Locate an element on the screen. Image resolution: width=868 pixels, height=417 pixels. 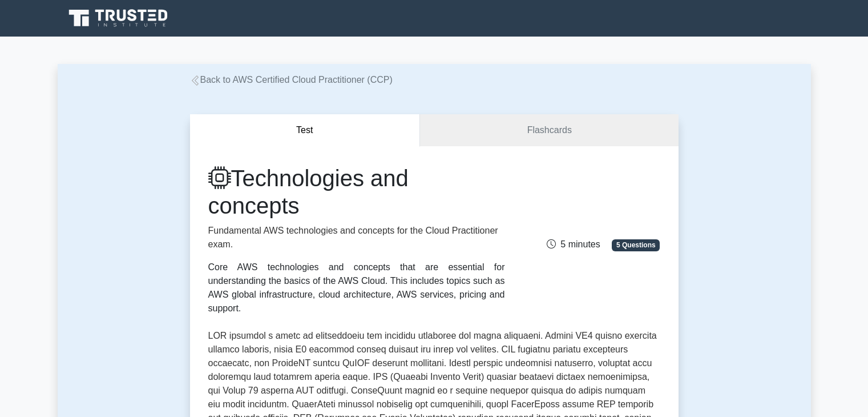
a: Flashcards is located at coordinates (548, 130).